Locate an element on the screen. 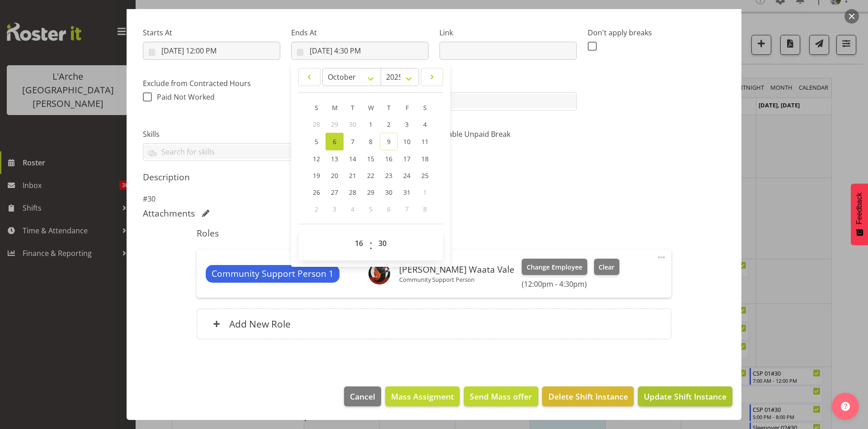  span: 28 is located at coordinates (353, 192).